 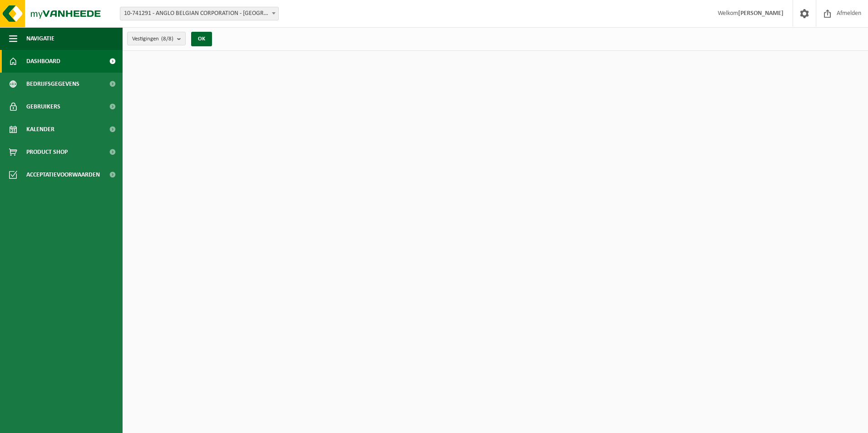 I want to click on span: Acceptatievoorwaarden, so click(x=63, y=175).